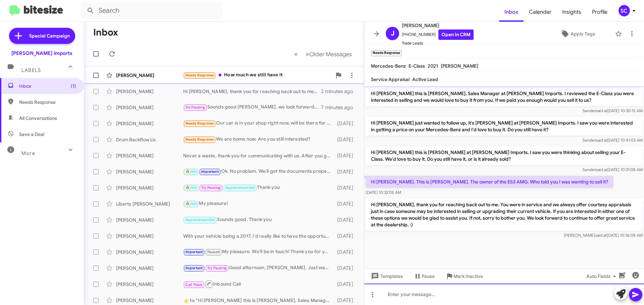  Describe the element at coordinates (258, 236) in the screenshot. I see `div: With your vehicle being a 2017, I'd really like to have the opportunity to take a look at it in p...` at that location.